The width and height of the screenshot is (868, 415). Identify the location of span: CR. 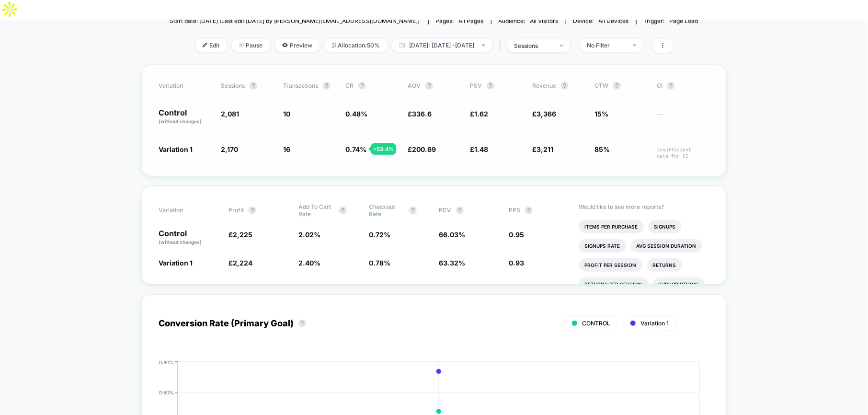
(350, 85).